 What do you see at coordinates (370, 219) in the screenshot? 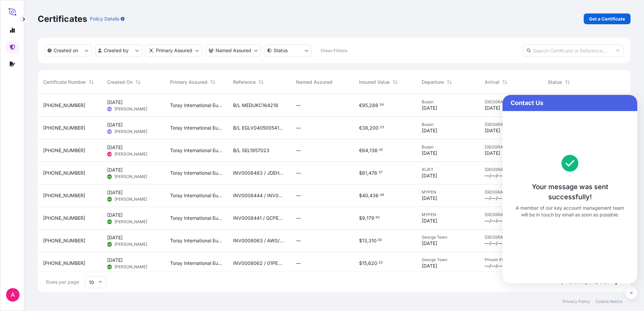
I see `span: 179` at bounding box center [370, 219].